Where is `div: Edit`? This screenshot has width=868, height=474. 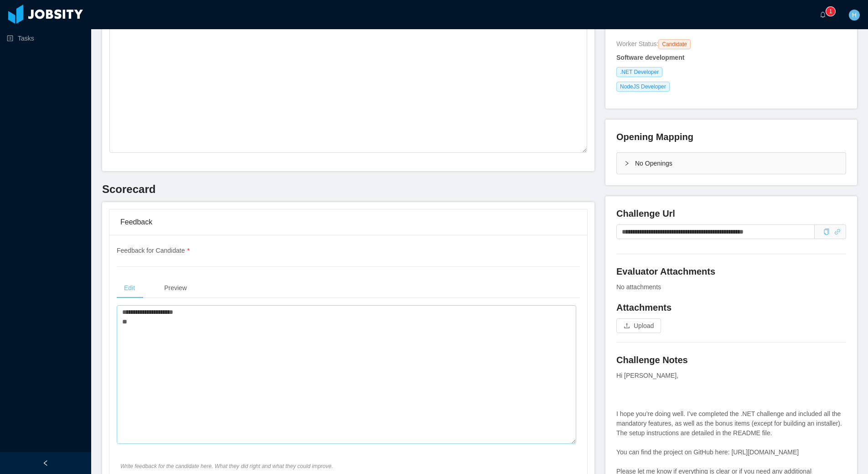 div: Edit is located at coordinates (130, 288).